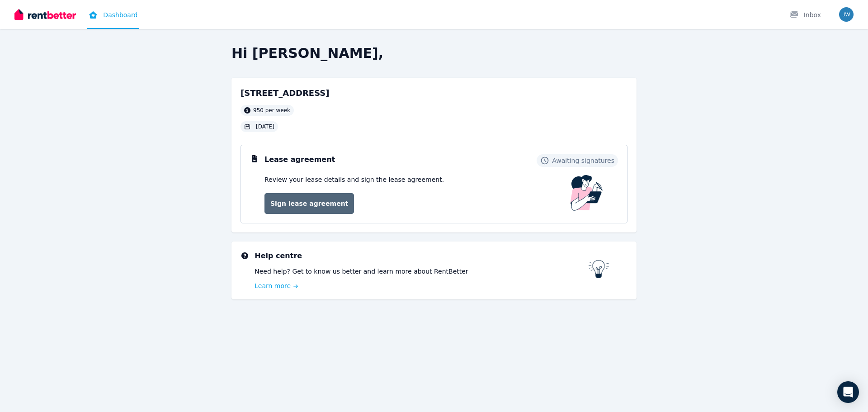 The height and width of the screenshot is (412, 868). I want to click on div: Inbox, so click(805, 15).